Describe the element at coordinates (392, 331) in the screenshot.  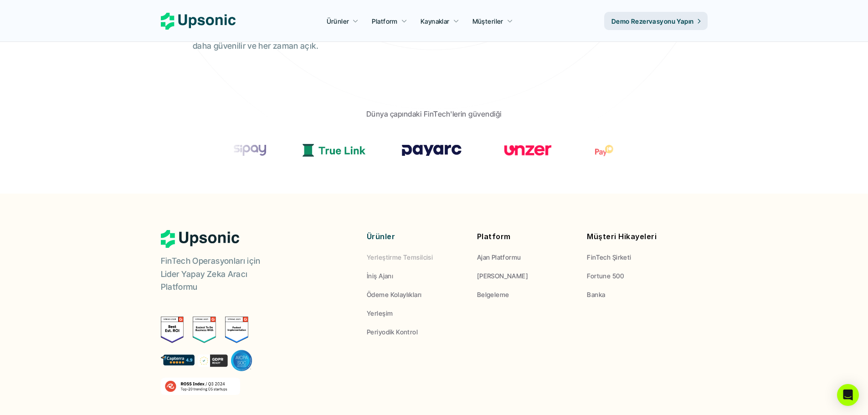
I see `font: Periyodik Kontrol` at that location.